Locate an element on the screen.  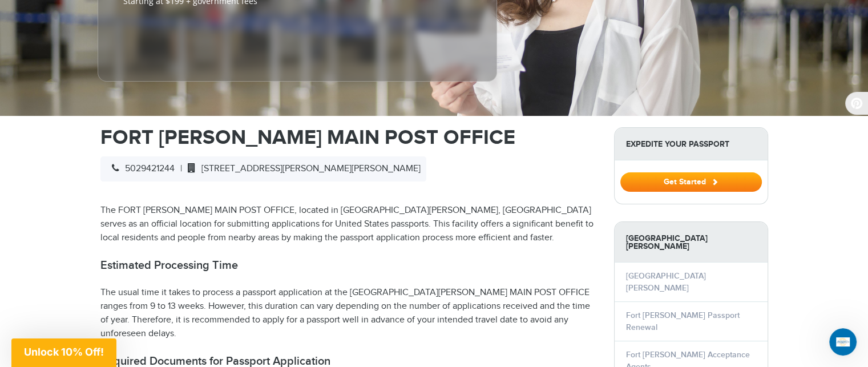
h2: Estimated Processing Time is located at coordinates (348, 265).